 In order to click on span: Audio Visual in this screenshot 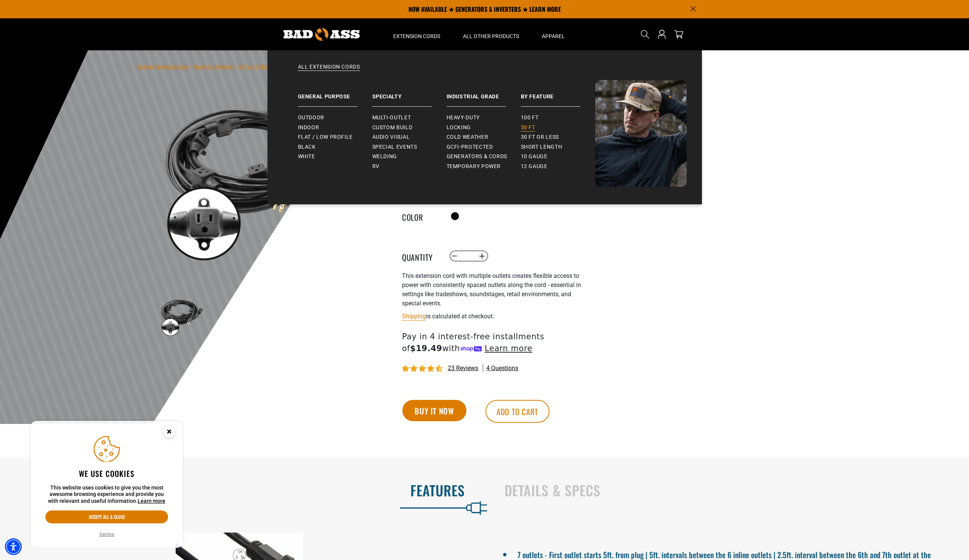, I will do `click(391, 137)`.